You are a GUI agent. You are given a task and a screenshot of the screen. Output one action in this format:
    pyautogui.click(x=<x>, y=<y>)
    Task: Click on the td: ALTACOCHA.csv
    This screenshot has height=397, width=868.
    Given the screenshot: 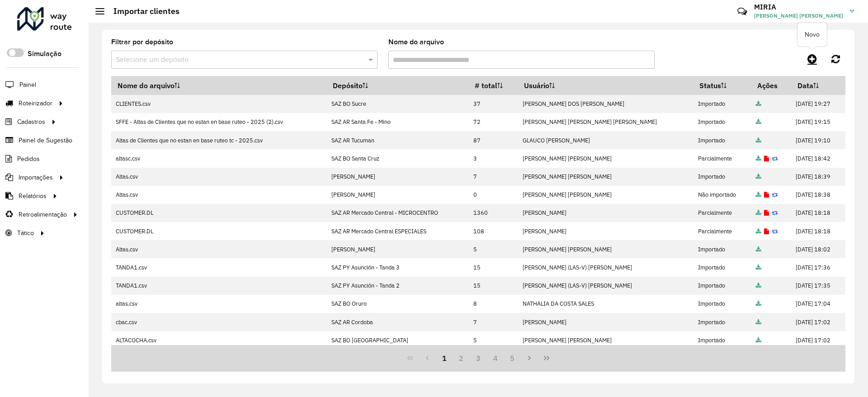 What is the action you would take?
    pyautogui.click(x=219, y=340)
    